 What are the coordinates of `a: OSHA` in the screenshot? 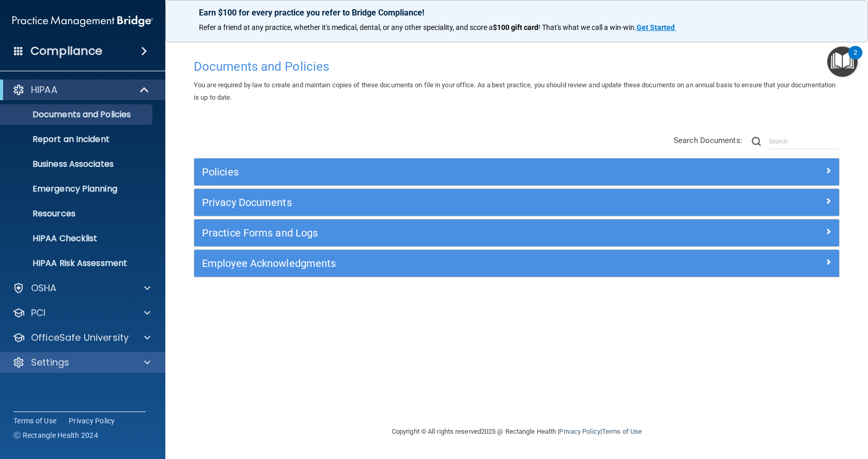 It's located at (81, 288).